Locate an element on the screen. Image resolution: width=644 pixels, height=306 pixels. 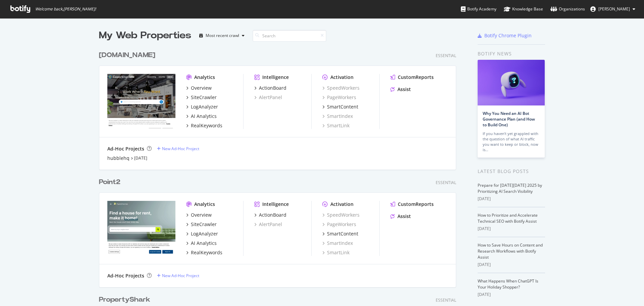
span: Ruxandra Lapadatu is located at coordinates (614, 9).